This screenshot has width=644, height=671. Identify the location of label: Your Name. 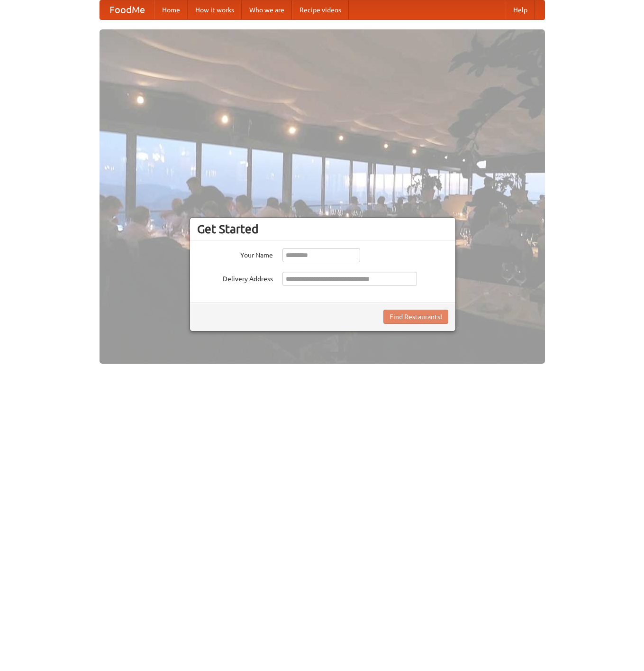
(235, 254).